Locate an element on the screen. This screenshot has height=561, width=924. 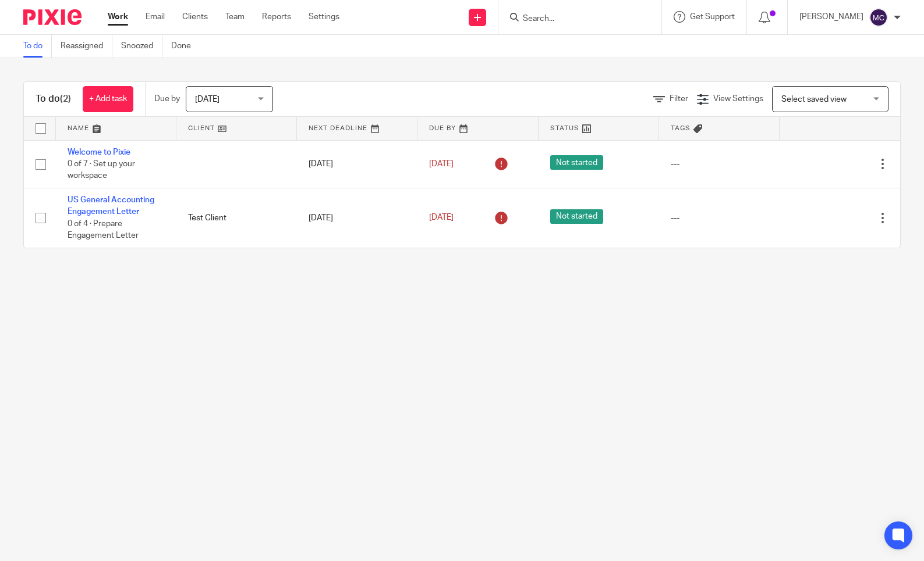
a: Settings is located at coordinates (324, 16).